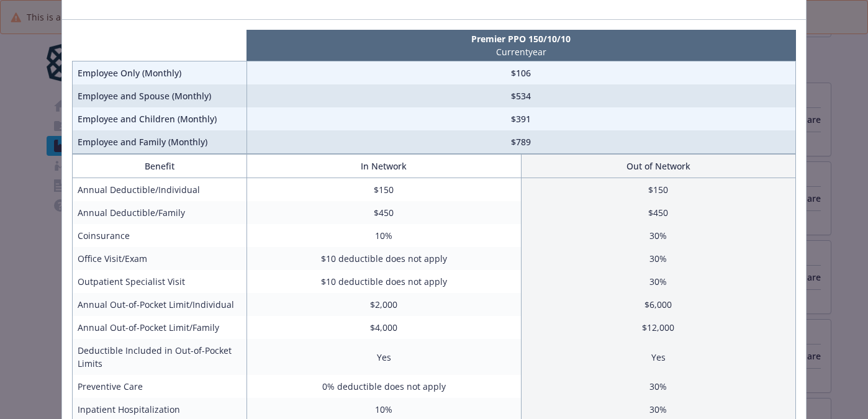  Describe the element at coordinates (383, 304) in the screenshot. I see `td: $2,000` at that location.